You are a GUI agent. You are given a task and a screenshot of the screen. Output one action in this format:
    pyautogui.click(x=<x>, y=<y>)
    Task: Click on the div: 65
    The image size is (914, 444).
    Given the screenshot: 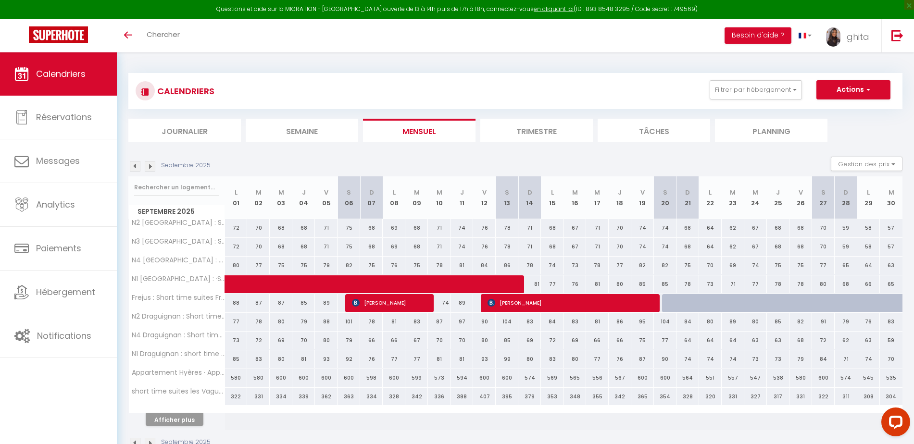 What is the action you would take?
    pyautogui.click(x=891, y=284)
    